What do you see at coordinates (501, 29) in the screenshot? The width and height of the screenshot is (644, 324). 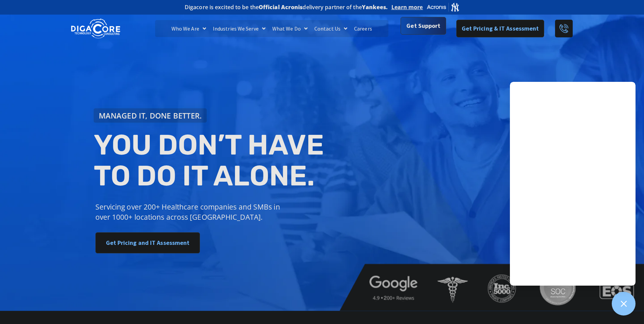 I see `span: Get Pricing & IT Assessment` at bounding box center [501, 29].